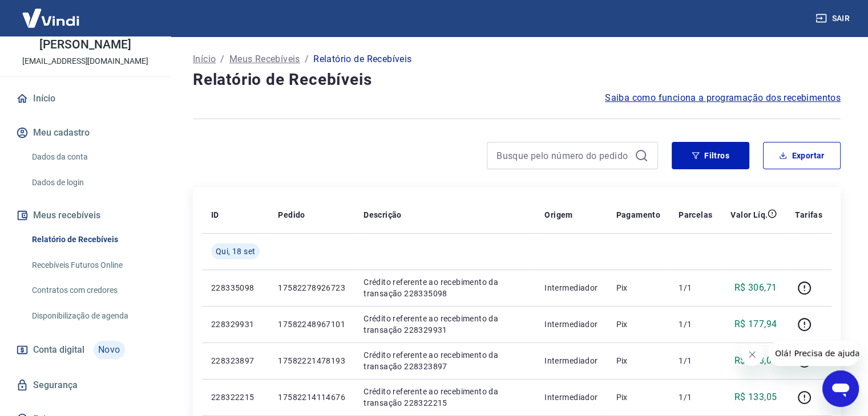 This screenshot has width=868, height=416. Describe the element at coordinates (92, 265) in the screenshot. I see `a: Recebíveis Futuros Online` at that location.